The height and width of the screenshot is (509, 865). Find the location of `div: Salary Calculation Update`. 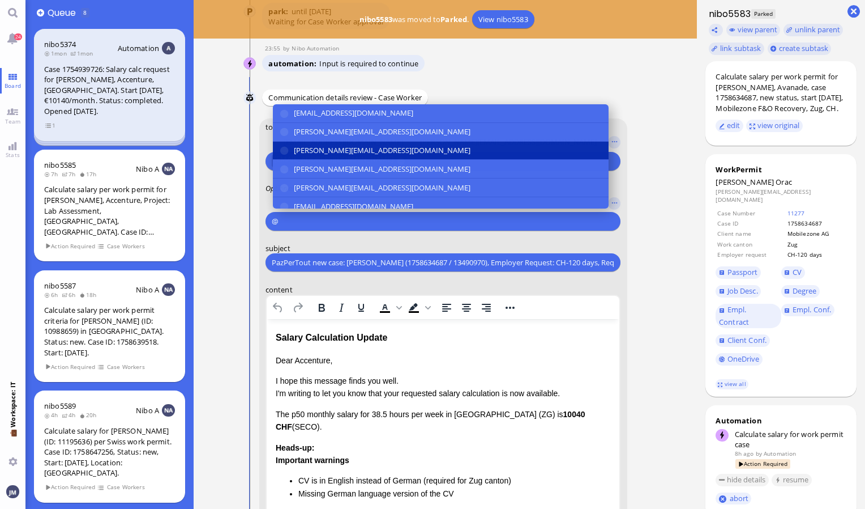

div: Salary Calculation Update is located at coordinates (177, 19).